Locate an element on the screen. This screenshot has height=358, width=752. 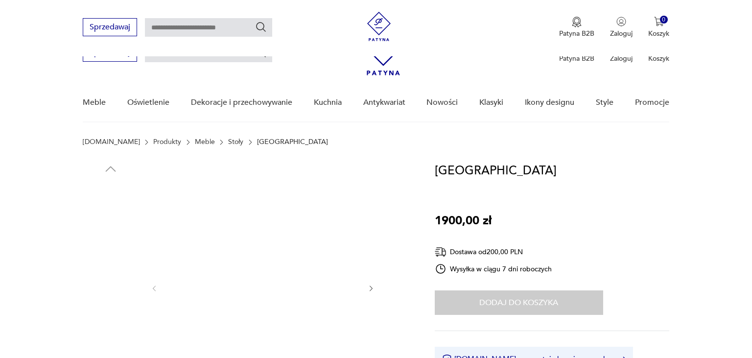
img: Ikona koszyka is located at coordinates (659, 22).